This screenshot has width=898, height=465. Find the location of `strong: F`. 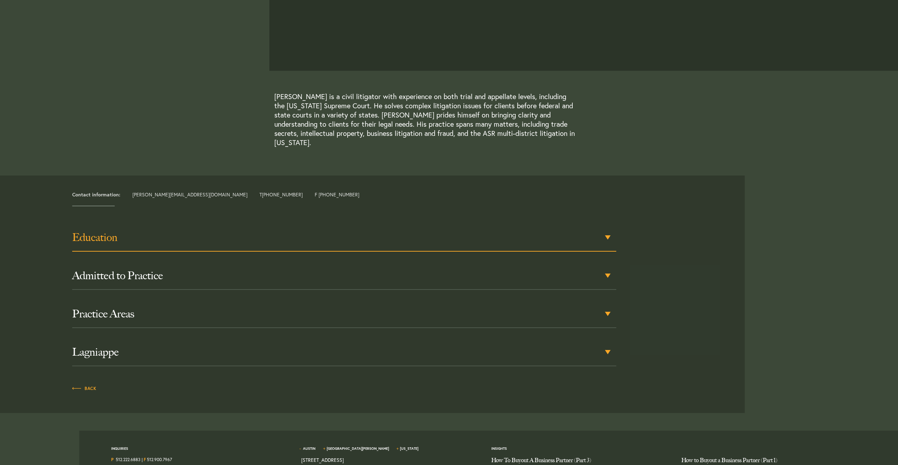

strong: F is located at coordinates (145, 459).